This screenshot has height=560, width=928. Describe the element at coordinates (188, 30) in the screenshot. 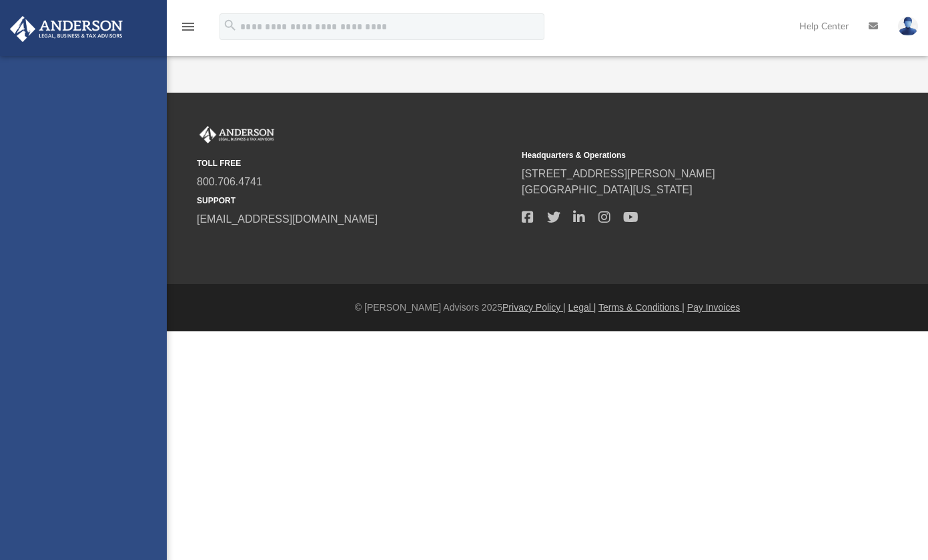

I see `a: menu` at that location.